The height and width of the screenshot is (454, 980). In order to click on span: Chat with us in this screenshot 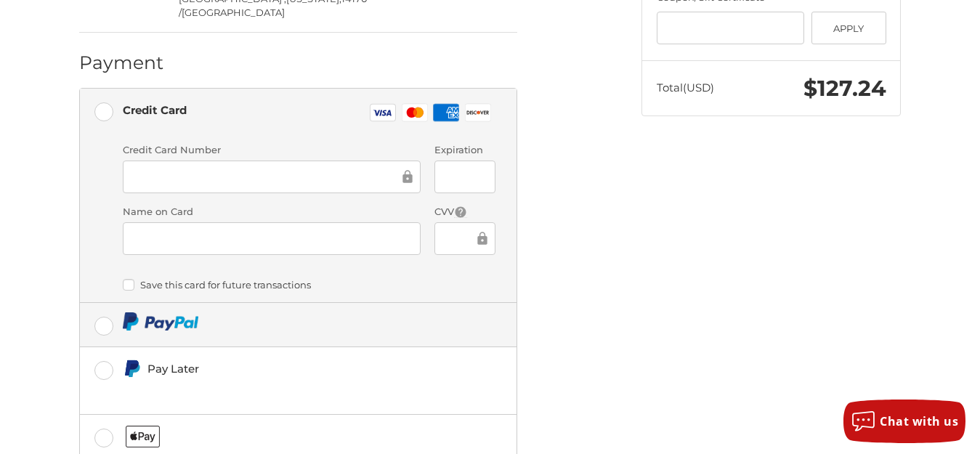, I will do `click(919, 421)`.